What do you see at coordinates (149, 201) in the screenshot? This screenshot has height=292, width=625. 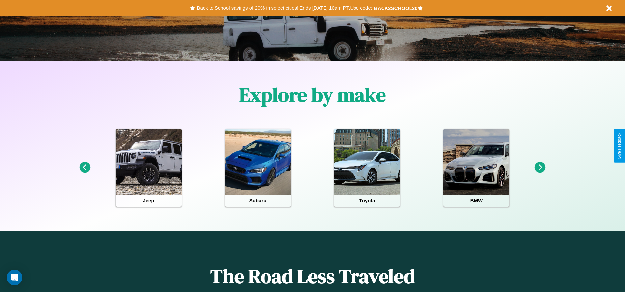 I see `h4: Jeep` at bounding box center [149, 201].